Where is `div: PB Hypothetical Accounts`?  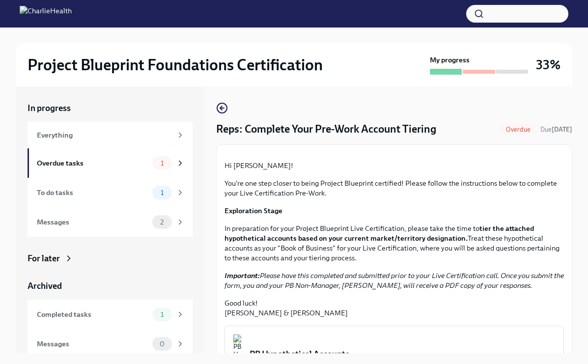 div: PB Hypothetical Accounts is located at coordinates (402, 354).